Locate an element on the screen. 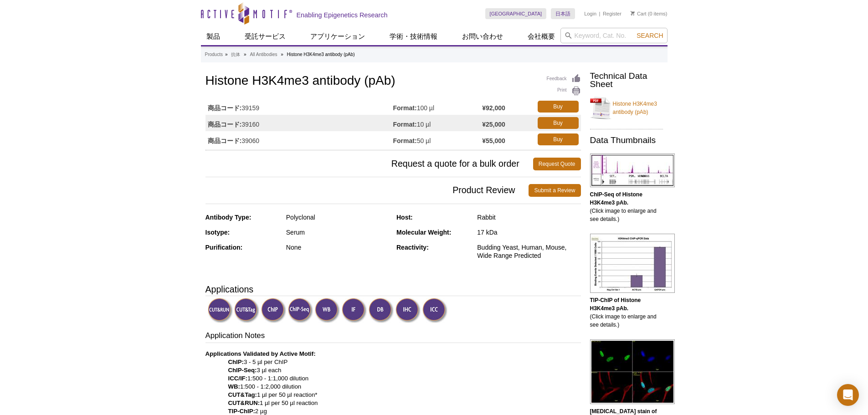 This screenshot has height=415, width=868. img: Histone H3K4me3 antibody (pAb) tested by ChIP-Seq. is located at coordinates (633, 171).